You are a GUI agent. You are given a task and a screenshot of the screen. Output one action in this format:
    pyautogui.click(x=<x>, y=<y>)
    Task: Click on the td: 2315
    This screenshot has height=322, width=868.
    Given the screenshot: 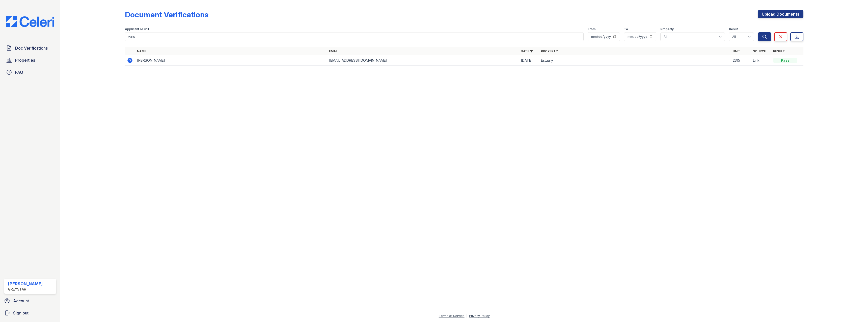 What is the action you would take?
    pyautogui.click(x=741, y=60)
    